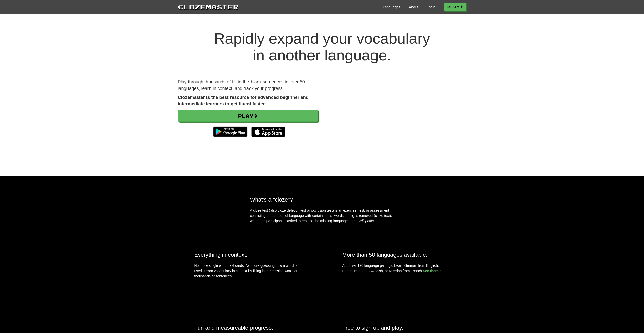  What do you see at coordinates (396, 268) in the screenshot?
I see `p: And over 170 language pairings. Learn German from English, Portuguese from Swedish, or Russian fr...` at bounding box center [396, 268].